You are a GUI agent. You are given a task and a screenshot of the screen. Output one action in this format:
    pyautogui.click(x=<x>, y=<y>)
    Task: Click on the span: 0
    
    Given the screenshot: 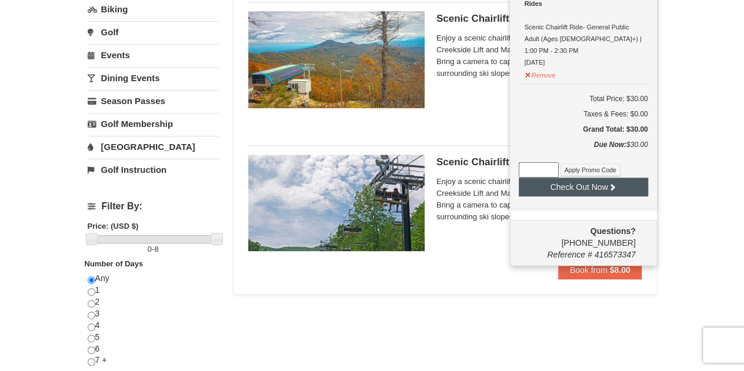 What is the action you would take?
    pyautogui.click(x=149, y=249)
    